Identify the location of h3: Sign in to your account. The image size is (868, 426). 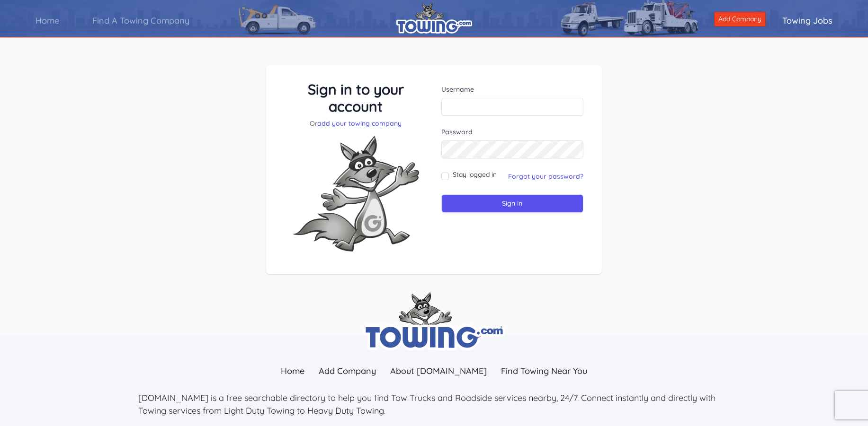
(355, 98).